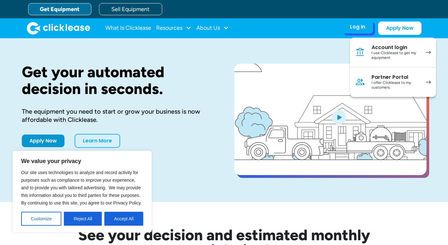 Image resolution: width=448 pixels, height=245 pixels. What do you see at coordinates (339, 117) in the screenshot?
I see `img: Blue play button logo on a light blue circular background` at bounding box center [339, 117].